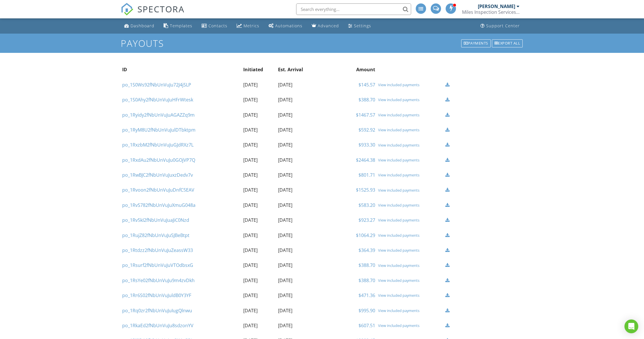  What do you see at coordinates (159, 280) in the screenshot?
I see `a: po_1RsYe02fNbUnVuJu9m4zvDkh` at bounding box center [159, 280].